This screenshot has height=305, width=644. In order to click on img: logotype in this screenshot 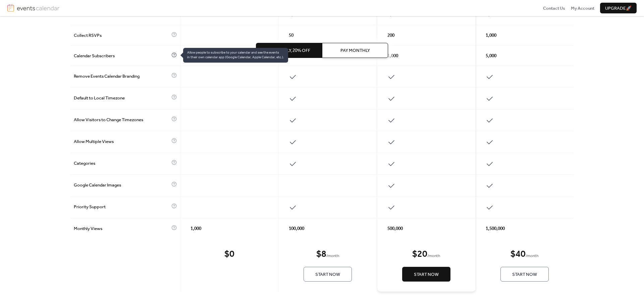, I will do `click(38, 8)`.